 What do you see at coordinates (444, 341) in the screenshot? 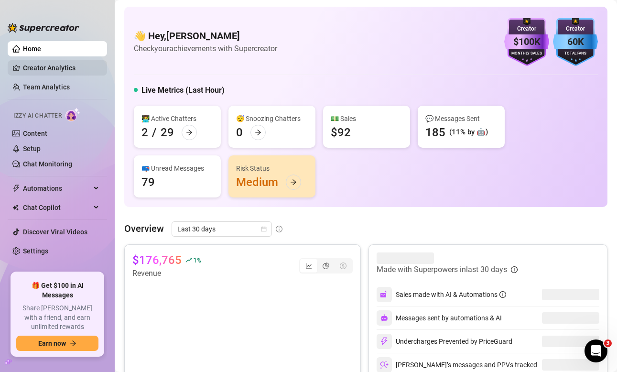
I see `div: Undercharges Prevented by PriceGuard` at bounding box center [444, 341].